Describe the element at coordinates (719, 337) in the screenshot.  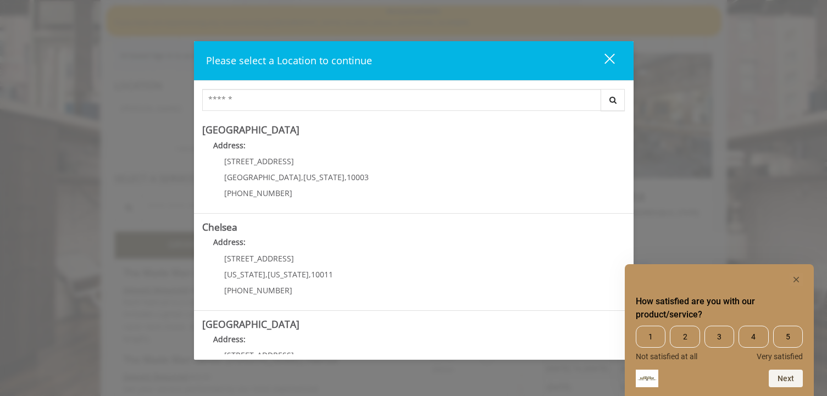
I see `span: 3` at that location.